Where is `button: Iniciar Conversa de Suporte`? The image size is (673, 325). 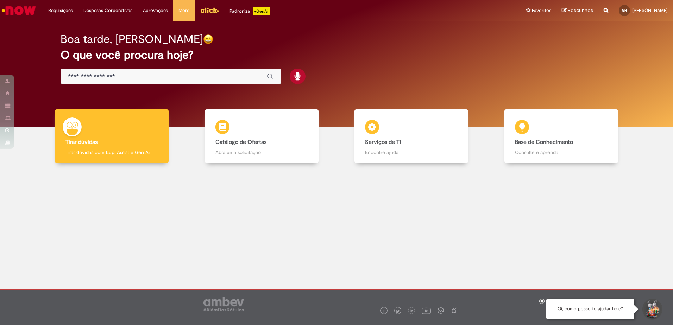 button: Iniciar Conversa de Suporte is located at coordinates (652, 310).